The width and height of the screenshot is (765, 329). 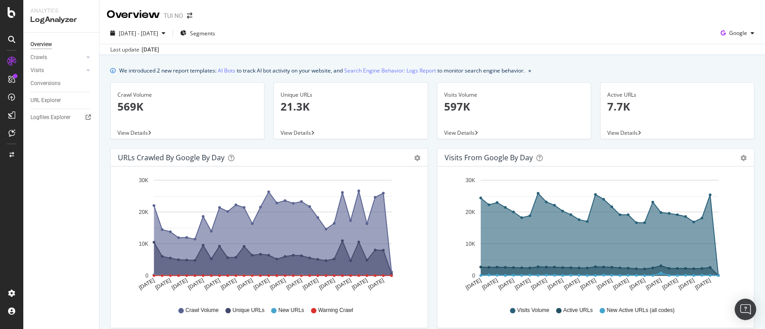 I want to click on span: New URLs, so click(x=291, y=311).